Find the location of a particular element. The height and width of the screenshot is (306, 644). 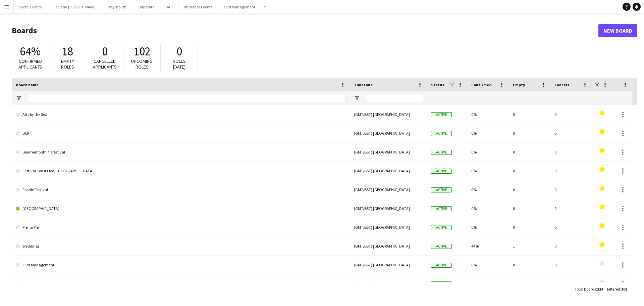

a: 33rd Management is located at coordinates (181, 265).